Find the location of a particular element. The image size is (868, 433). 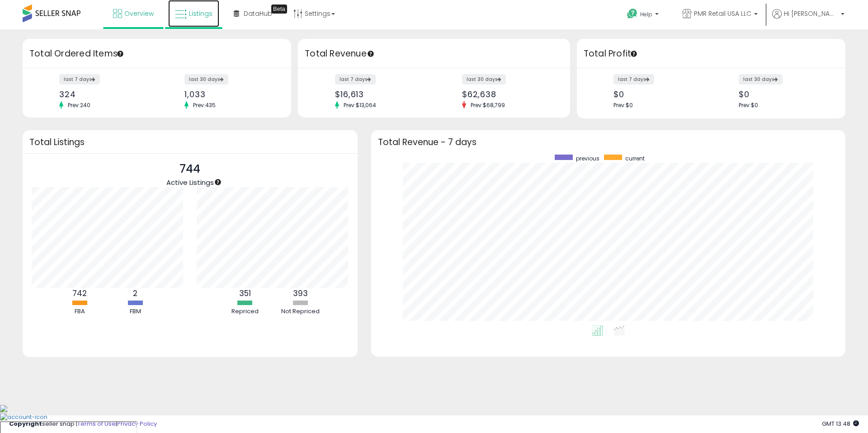

div: FBM is located at coordinates (135, 312).